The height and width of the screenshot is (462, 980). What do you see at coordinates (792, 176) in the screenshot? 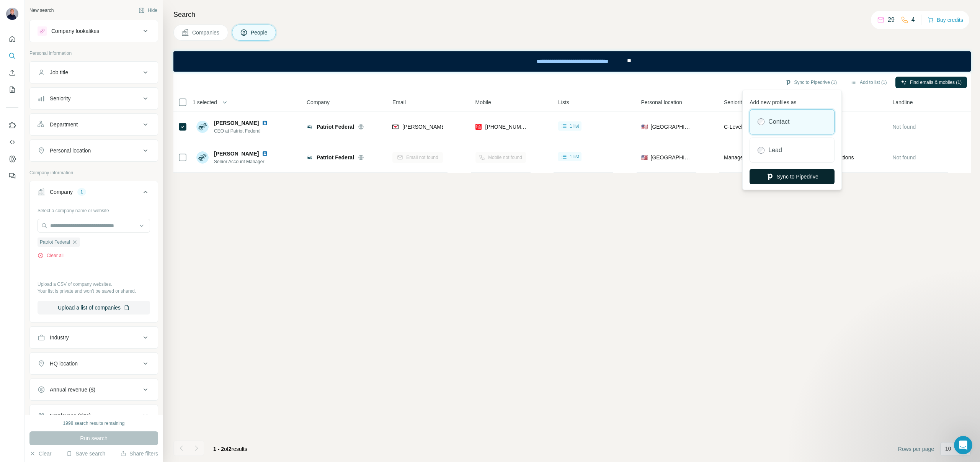
I see `button: Sync to Pipedrive` at bounding box center [792, 176].